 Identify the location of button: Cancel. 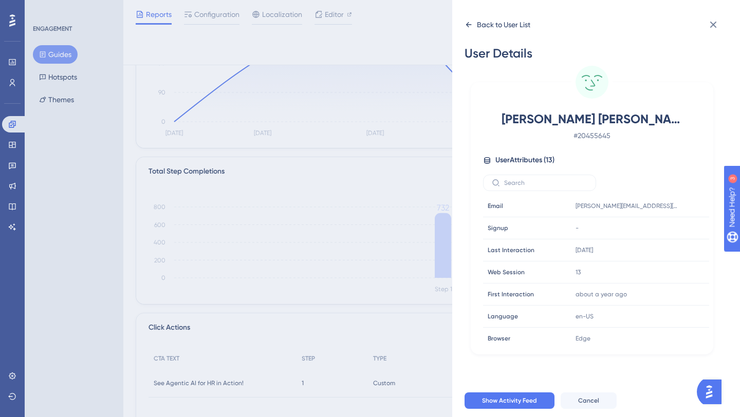
(589, 401).